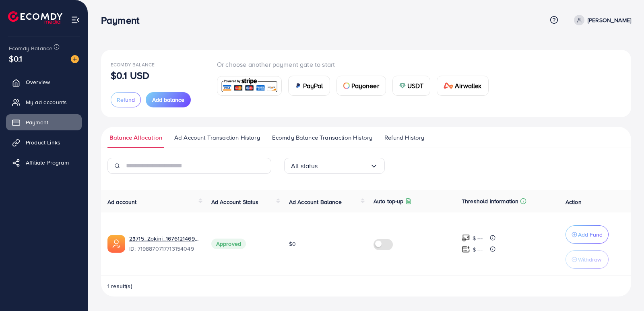  Describe the element at coordinates (356, 64) in the screenshot. I see `p: Or choose another payment gate to start` at that location.